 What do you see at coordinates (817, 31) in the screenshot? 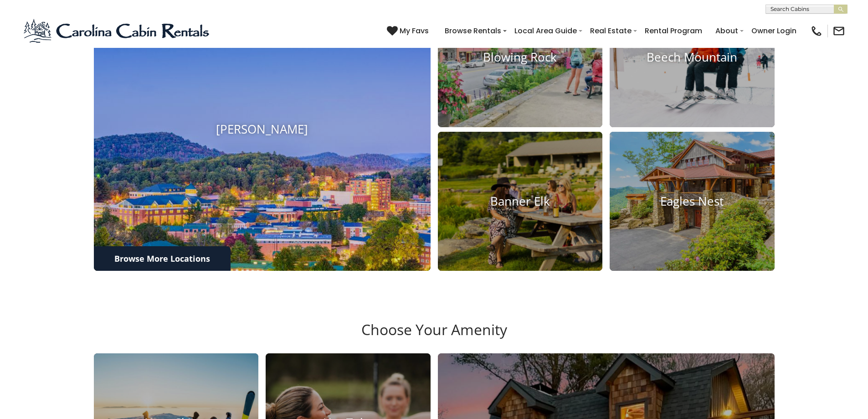
I see `img: phone-regular-black.png` at bounding box center [817, 31].